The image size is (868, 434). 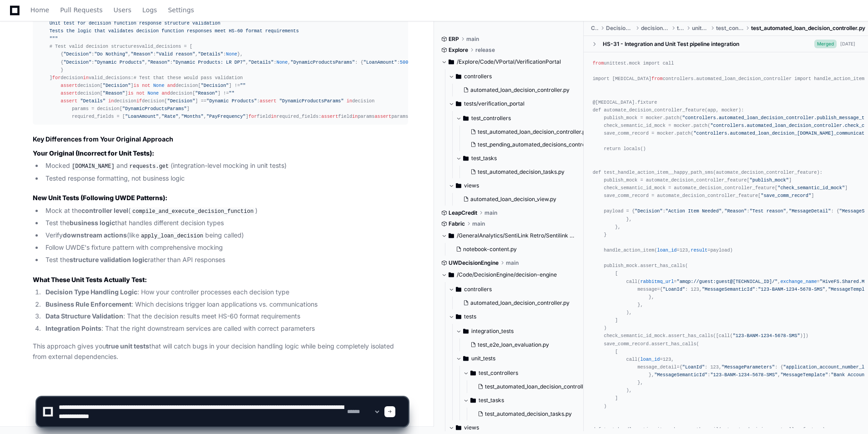 I want to click on span: Merged, so click(x=826, y=43).